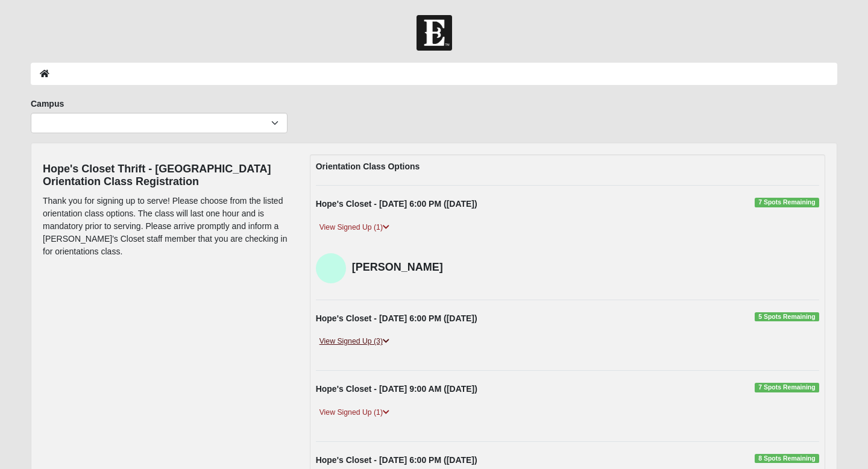  What do you see at coordinates (368, 166) in the screenshot?
I see `strong: Orientation Class Options` at bounding box center [368, 166].